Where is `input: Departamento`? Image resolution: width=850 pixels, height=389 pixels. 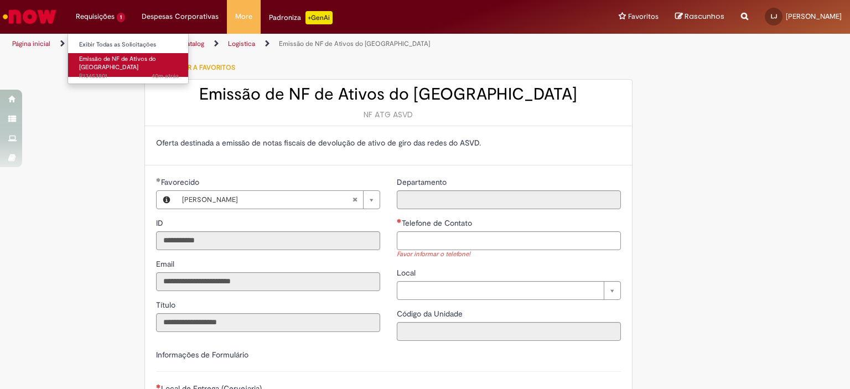
input: Departamento is located at coordinates (509, 200).